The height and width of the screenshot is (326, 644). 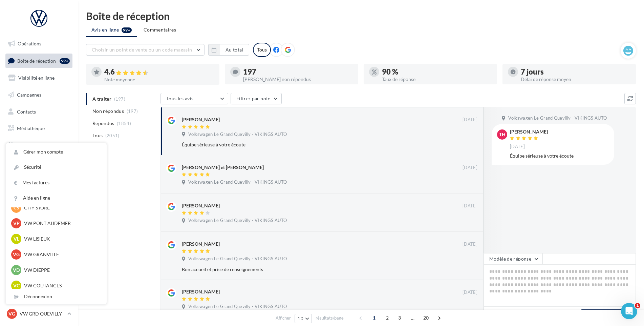 What do you see at coordinates (303, 319) in the screenshot?
I see `button: 10` at bounding box center [303, 319].